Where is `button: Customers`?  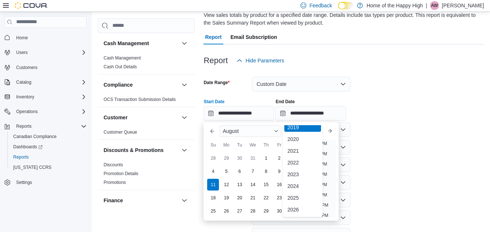 button: Customers is located at coordinates (46, 67).